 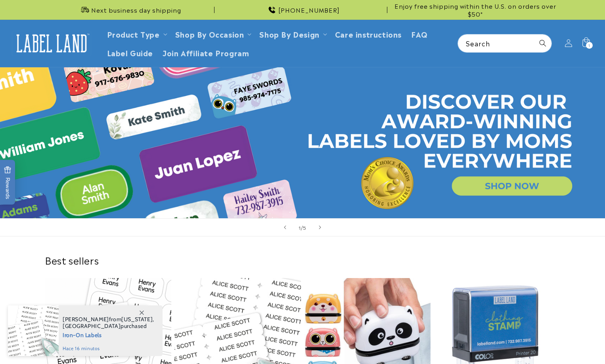 What do you see at coordinates (7, 182) in the screenshot?
I see `span: Rewards` at bounding box center [7, 182].